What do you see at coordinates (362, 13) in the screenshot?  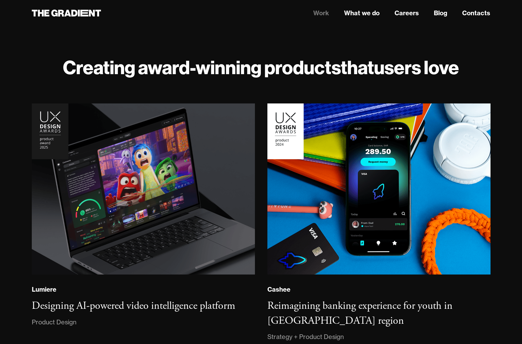 I see `a: What we do` at bounding box center [362, 13].